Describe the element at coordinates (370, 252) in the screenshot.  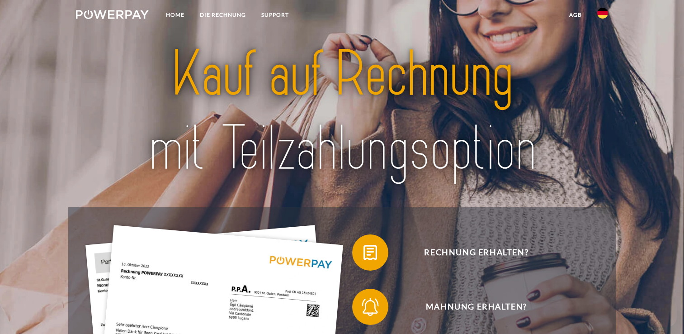
I see `img: qb_bill.svg` at that location.